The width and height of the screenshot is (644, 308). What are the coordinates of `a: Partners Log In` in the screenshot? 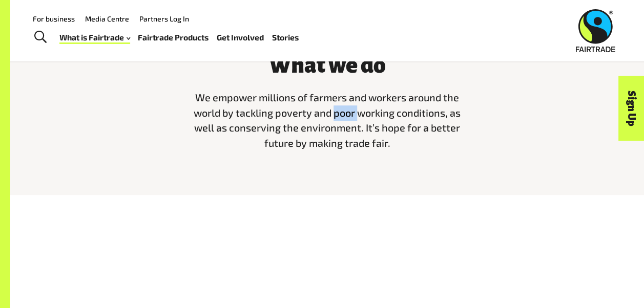 It's located at (164, 18).